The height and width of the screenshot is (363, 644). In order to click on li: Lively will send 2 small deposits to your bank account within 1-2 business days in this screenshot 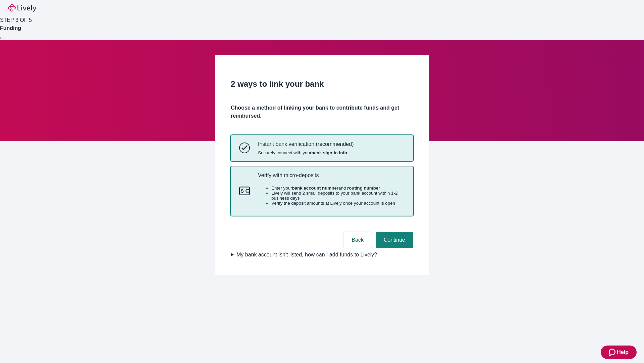, I will do `click(338, 196)`.